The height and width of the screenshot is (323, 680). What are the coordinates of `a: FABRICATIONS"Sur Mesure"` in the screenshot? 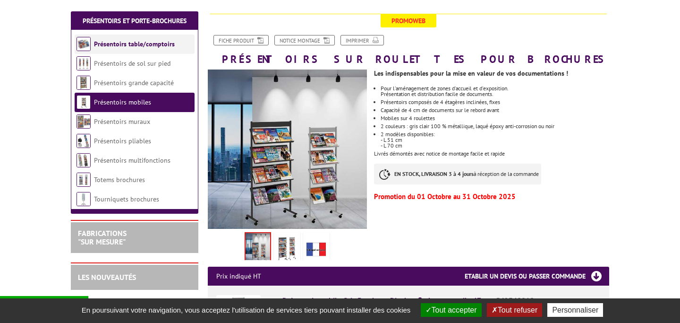 It's located at (102, 237).